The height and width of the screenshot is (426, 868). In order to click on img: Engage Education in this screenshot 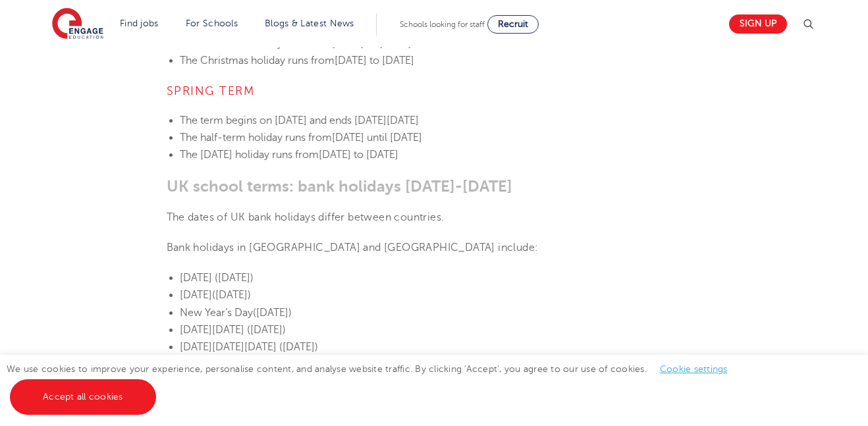, I will do `click(78, 25)`.